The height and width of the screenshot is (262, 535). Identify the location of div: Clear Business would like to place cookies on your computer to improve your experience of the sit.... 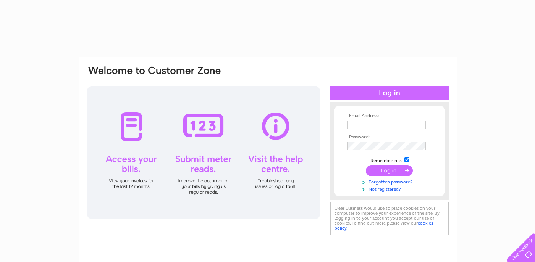
(389, 218).